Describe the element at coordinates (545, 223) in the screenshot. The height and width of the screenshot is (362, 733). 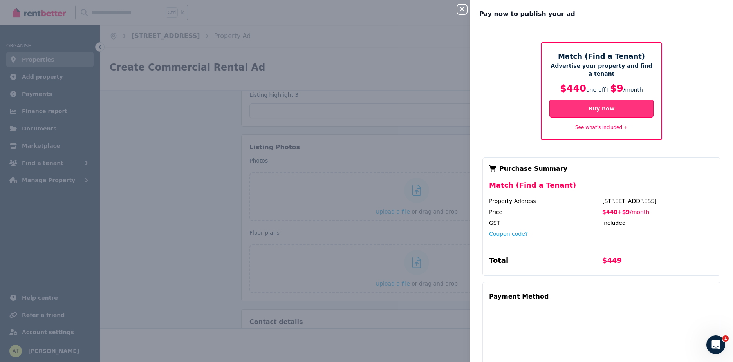
I see `div: GST` at that location.